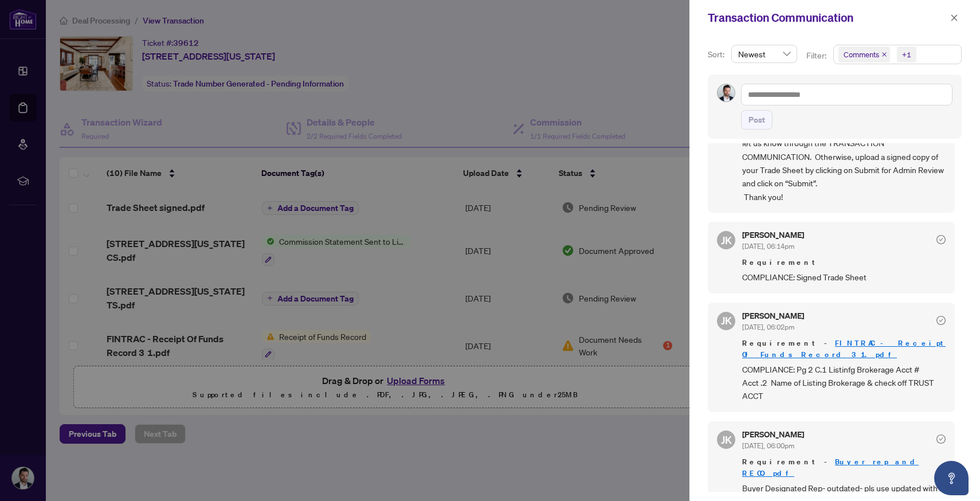 This screenshot has width=980, height=501. Describe the element at coordinates (756, 119) in the screenshot. I see `button: Post` at that location.